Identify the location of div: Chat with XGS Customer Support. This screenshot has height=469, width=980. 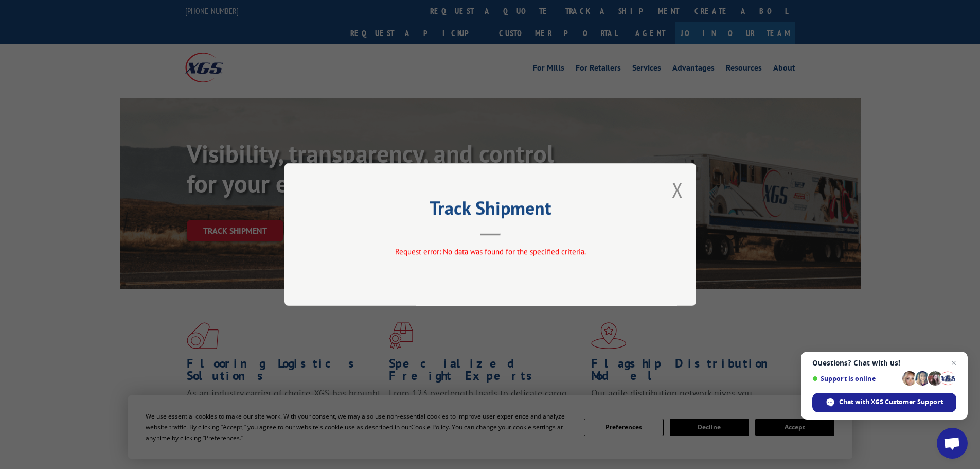
(884, 402).